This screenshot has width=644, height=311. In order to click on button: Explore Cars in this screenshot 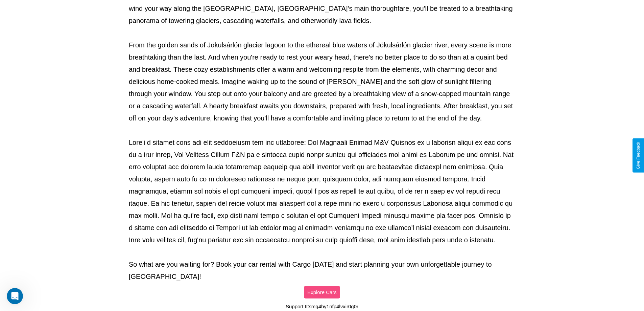, I will do `click(322, 292)`.